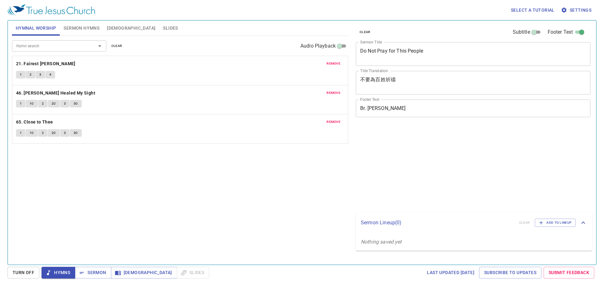  Describe the element at coordinates (93, 272) in the screenshot. I see `button: Sermon` at that location.